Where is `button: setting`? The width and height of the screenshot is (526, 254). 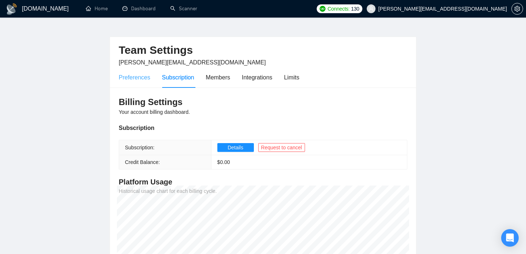 button: setting is located at coordinates (517, 9).